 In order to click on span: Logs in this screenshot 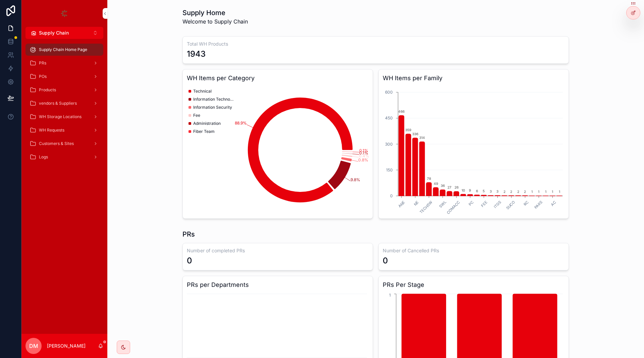, I will do `click(43, 157)`.